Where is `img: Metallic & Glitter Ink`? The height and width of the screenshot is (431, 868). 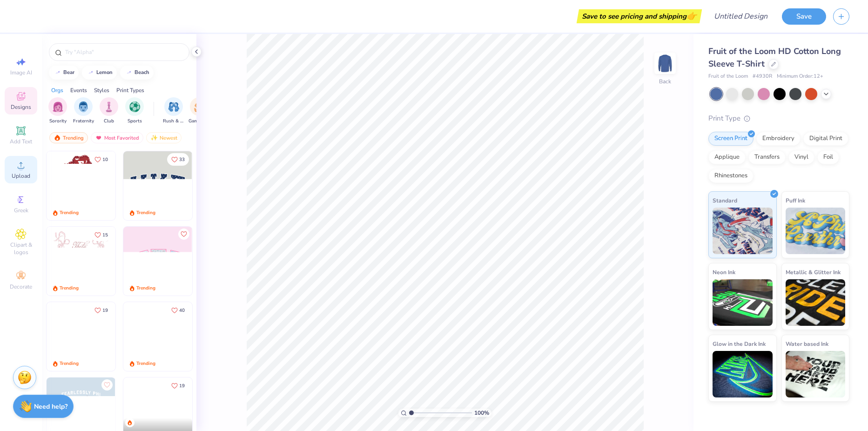 img: Metallic & Glitter Ink is located at coordinates (816, 302).